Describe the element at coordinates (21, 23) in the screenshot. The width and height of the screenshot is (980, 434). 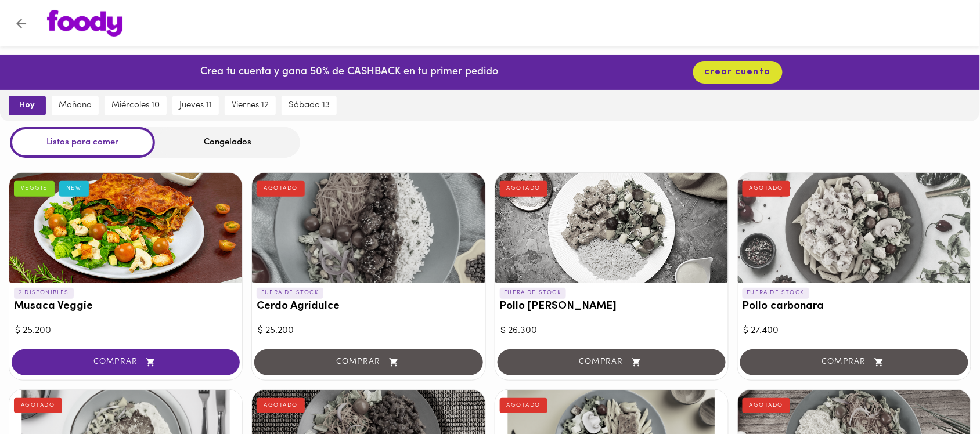
I see `button: Volver` at that location.